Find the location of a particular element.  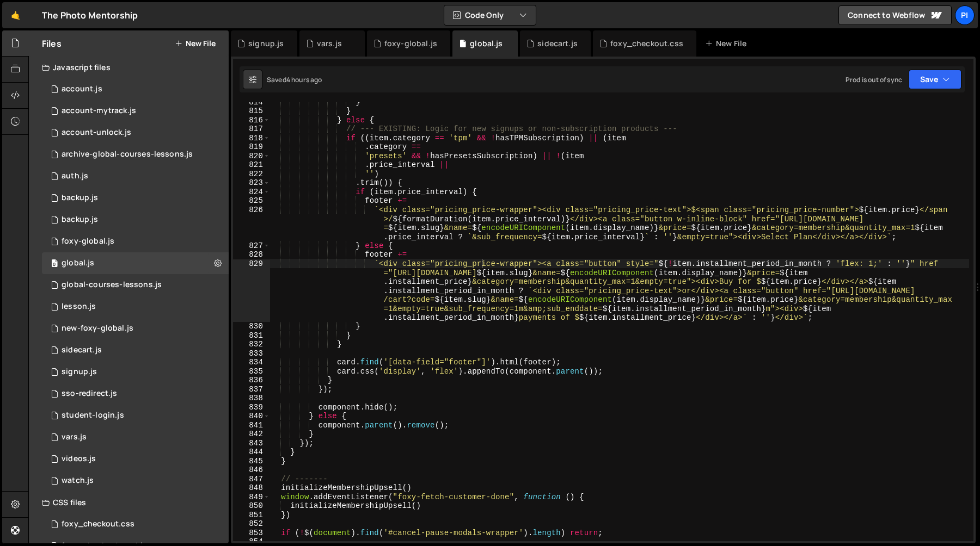

div: 821 is located at coordinates (252, 165).